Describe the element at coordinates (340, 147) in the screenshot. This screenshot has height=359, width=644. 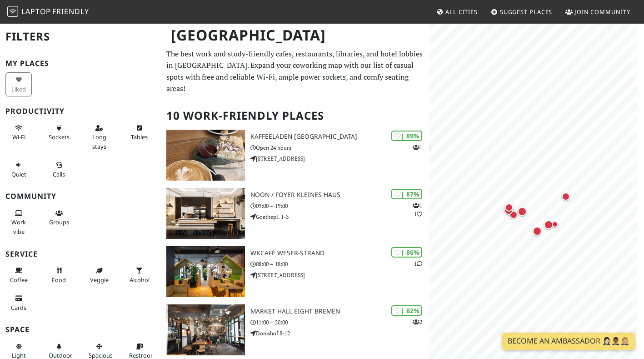
I see `p: Open 24 hours` at that location.